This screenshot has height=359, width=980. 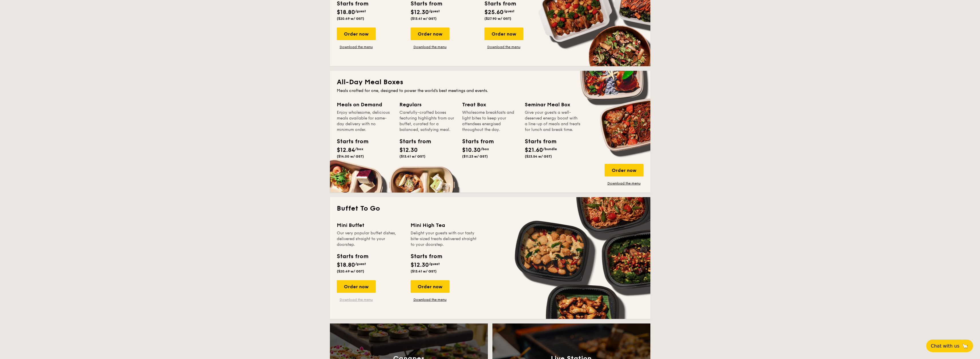 I want to click on div: Treat Box, so click(x=490, y=105).